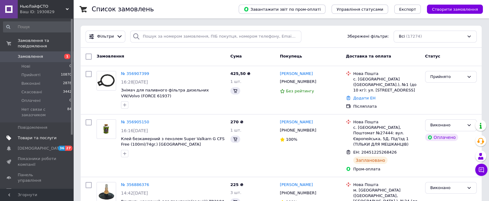 Image resolution: width=489 pixels, height=201 pixels. I want to click on button: Завантажити звіт по пром-оплаті, so click(282, 9).